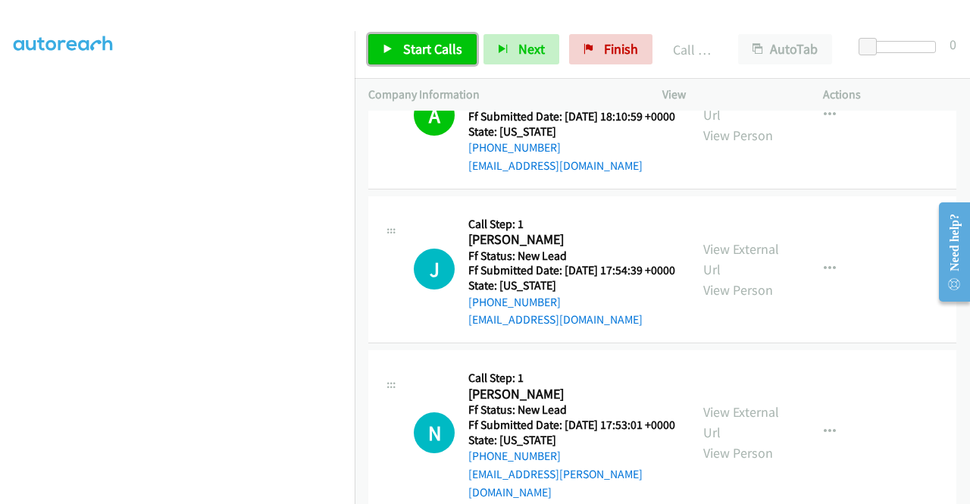 The width and height of the screenshot is (970, 504). I want to click on span: Start Calls, so click(433, 49).